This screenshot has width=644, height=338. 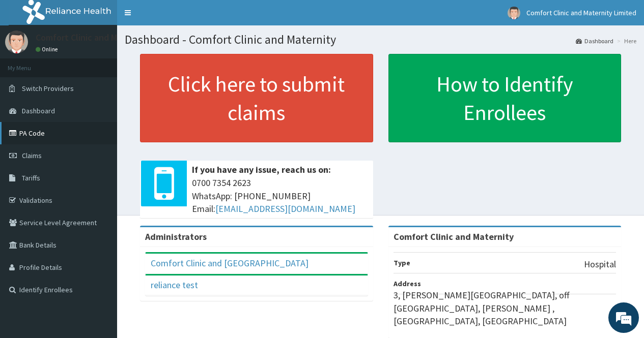 What do you see at coordinates (38, 111) in the screenshot?
I see `span: Dashboard` at bounding box center [38, 111].